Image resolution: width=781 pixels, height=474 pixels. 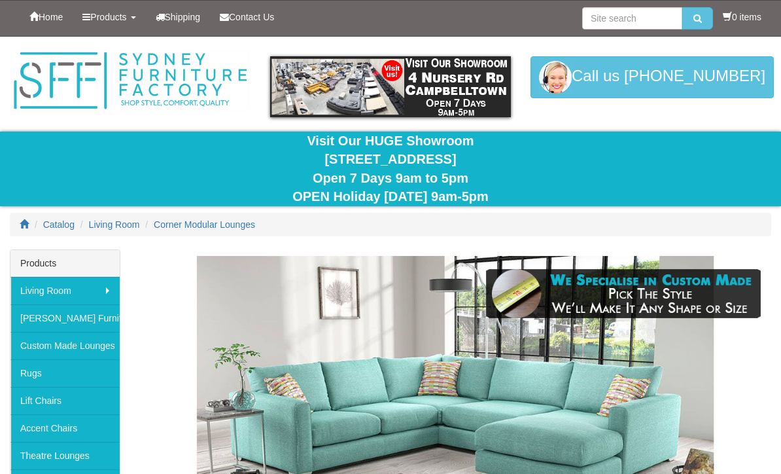 I want to click on span: Living Room, so click(x=114, y=224).